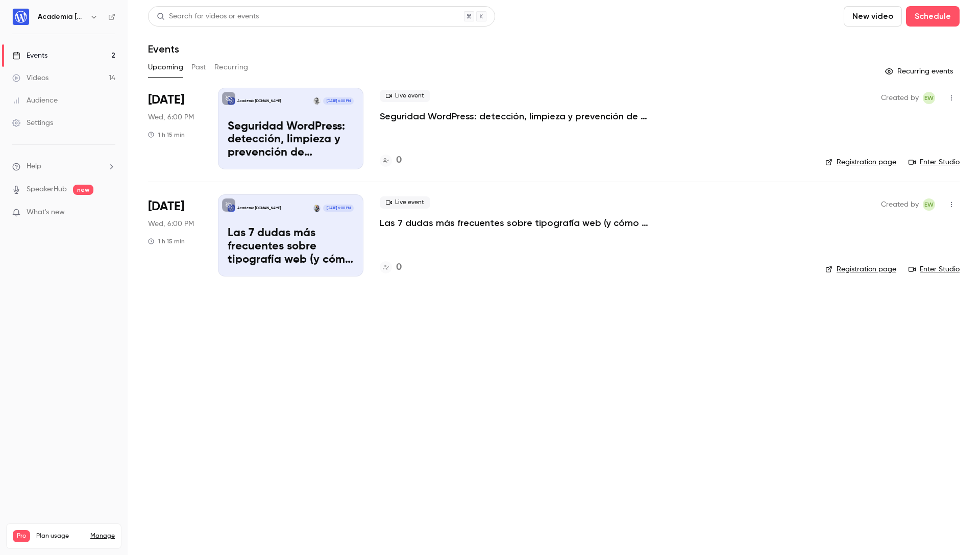 The image size is (980, 555). I want to click on div: Events, so click(30, 55).